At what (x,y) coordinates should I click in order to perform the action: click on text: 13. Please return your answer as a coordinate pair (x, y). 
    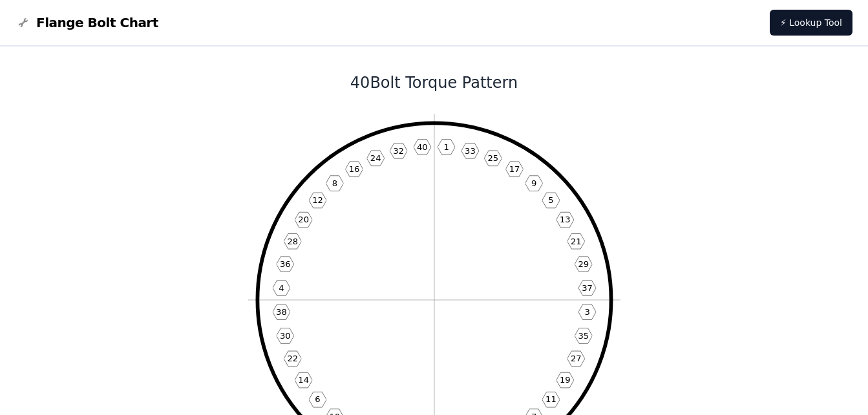
    Looking at the image, I should click on (564, 220).